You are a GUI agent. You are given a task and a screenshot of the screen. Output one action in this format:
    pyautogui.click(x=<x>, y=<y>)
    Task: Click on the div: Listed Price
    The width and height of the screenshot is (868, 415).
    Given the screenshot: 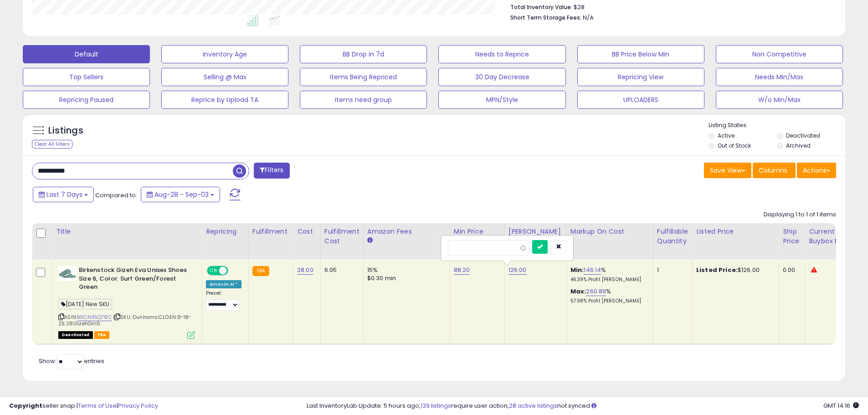 What is the action you would take?
    pyautogui.click(x=736, y=231)
    